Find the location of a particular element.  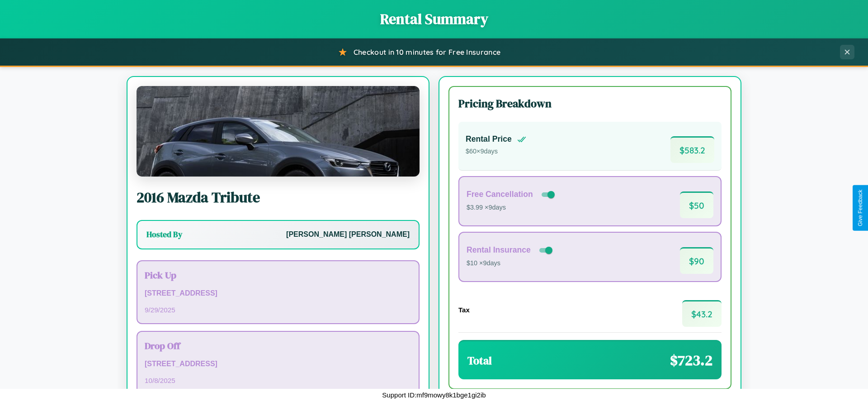

p: $10 × 9 days is located at coordinates (510, 263).